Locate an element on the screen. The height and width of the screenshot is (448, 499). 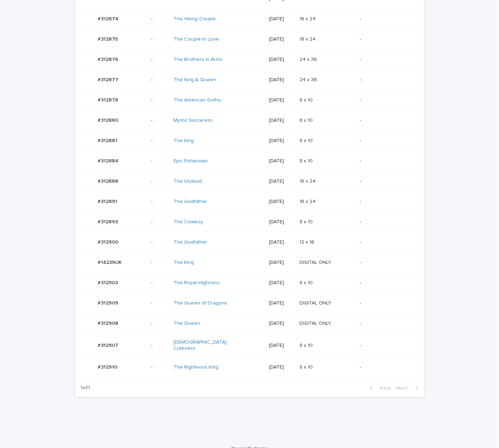
p: #312891 is located at coordinates (108, 201).